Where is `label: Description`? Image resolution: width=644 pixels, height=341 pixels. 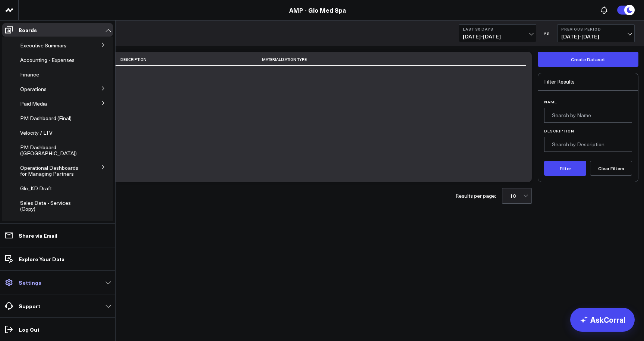
label: Description is located at coordinates (589, 131).